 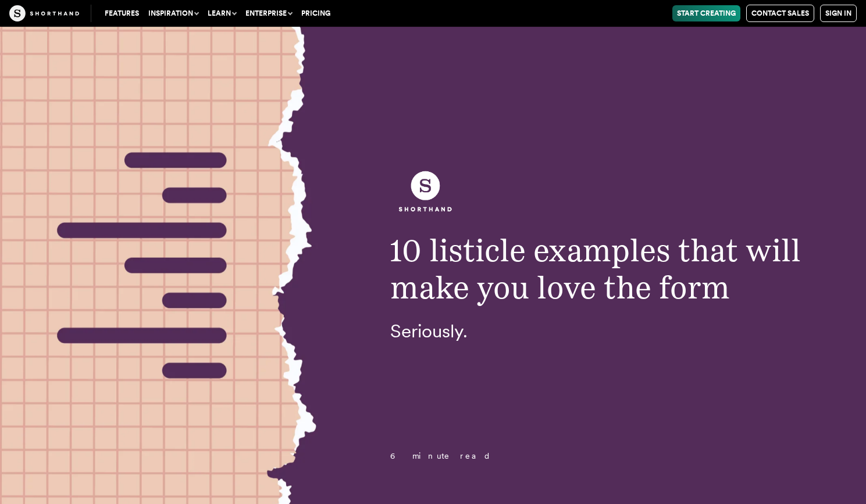 What do you see at coordinates (428, 331) in the screenshot?
I see `span: Seriously.` at bounding box center [428, 331].